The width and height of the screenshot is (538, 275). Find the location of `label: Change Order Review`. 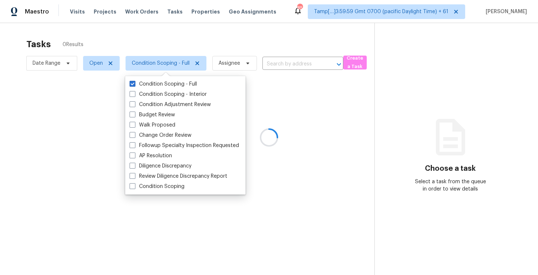

label: Change Order Review is located at coordinates (160, 135).